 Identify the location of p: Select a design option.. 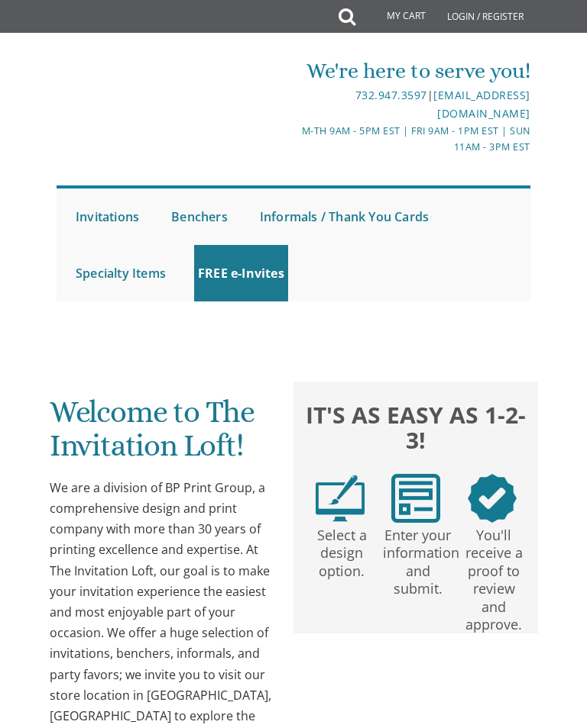
(341, 551).